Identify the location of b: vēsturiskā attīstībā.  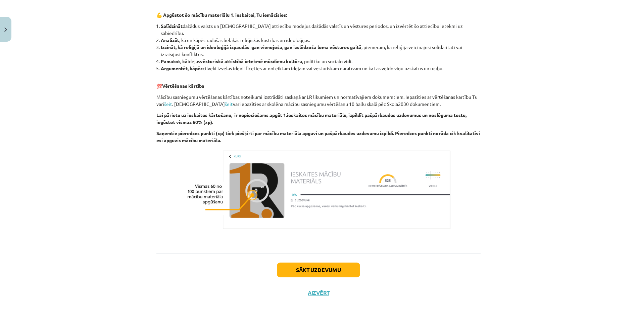
(222, 61).